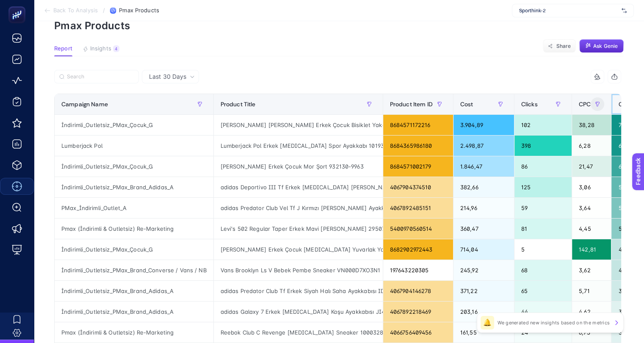 This screenshot has height=343, width=644. Describe the element at coordinates (411, 104) in the screenshot. I see `span: Product Item ID` at that location.